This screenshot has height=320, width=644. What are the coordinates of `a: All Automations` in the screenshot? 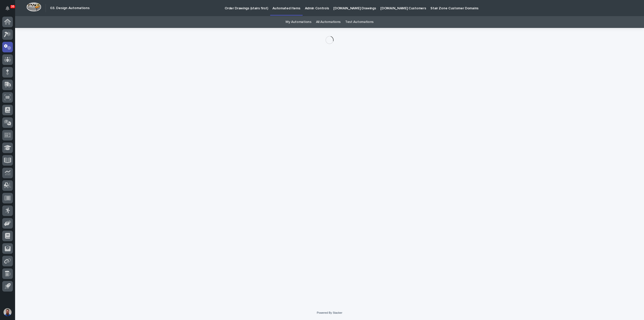 It's located at (328, 22).